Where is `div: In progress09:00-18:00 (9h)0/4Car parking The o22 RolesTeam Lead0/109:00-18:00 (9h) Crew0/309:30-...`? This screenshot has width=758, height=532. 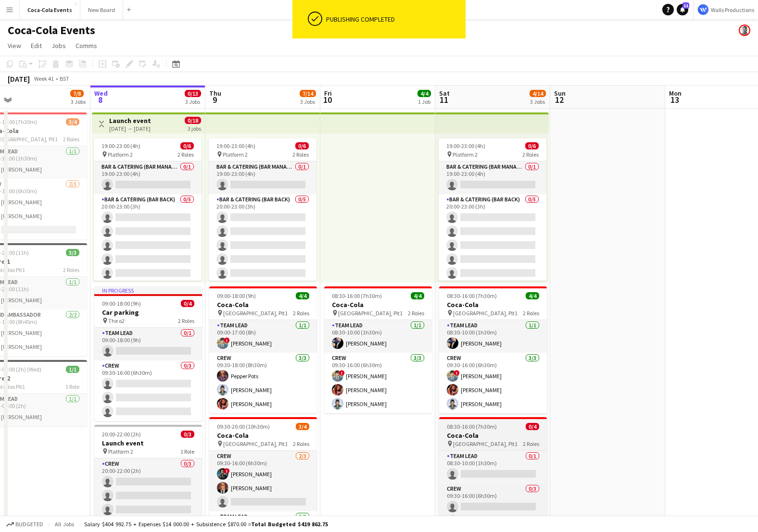
div: In progress09:00-18:00 (9h)0/4Car parking The o22 RolesTeam Lead0/109:00-18:00 (9h) Crew0/309:30-... is located at coordinates (148, 354).